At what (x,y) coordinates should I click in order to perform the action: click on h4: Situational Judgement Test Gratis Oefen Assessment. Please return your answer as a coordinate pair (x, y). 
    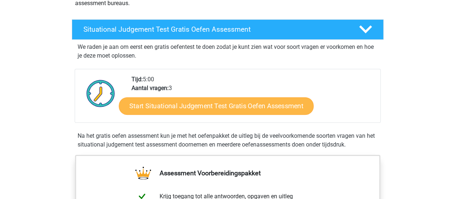
    Looking at the image, I should click on (215, 29).